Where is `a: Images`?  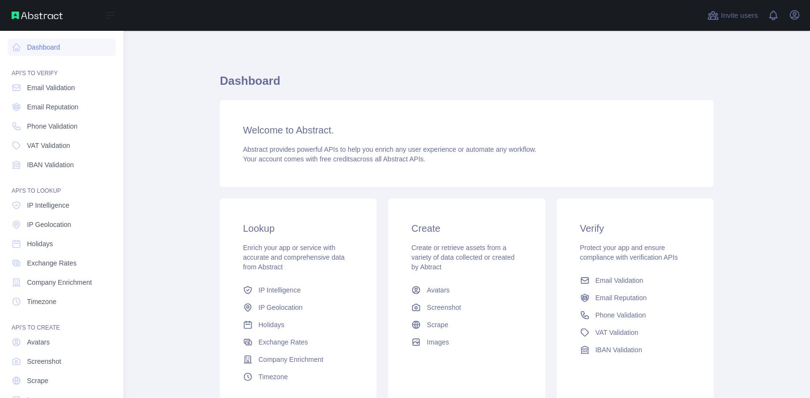 a: Images is located at coordinates (466, 342).